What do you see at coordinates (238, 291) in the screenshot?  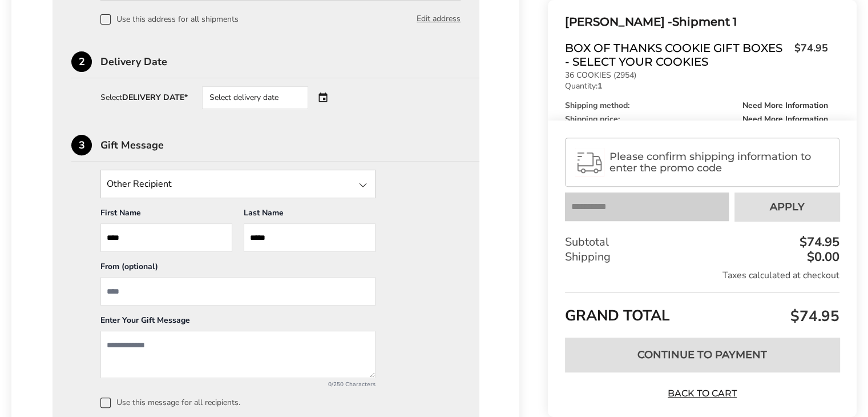 I see `input: From` at bounding box center [238, 291].